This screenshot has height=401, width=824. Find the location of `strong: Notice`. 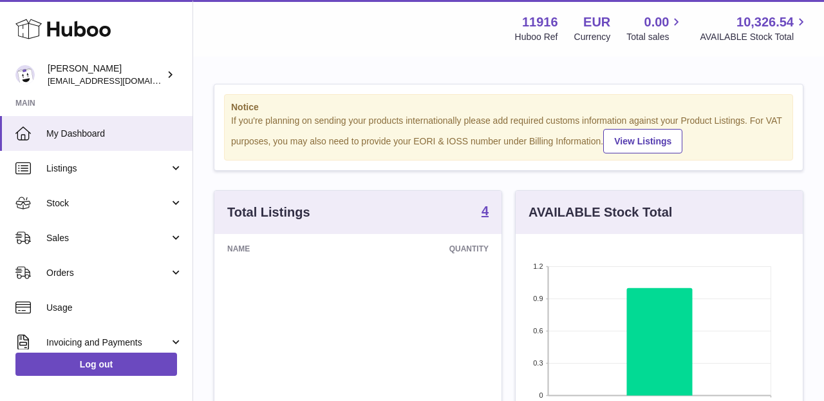

strong: Notice is located at coordinates (509, 107).